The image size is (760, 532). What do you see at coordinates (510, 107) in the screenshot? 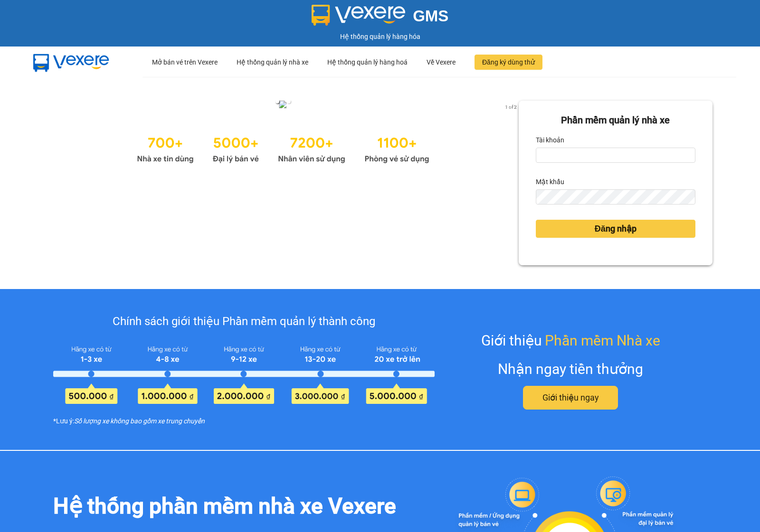
I see `p: 1 of 2` at bounding box center [510, 107].